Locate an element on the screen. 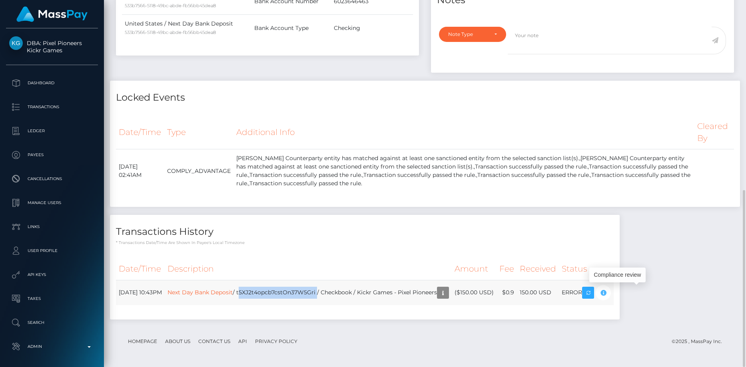 This screenshot has width=746, height=367. p: Dashboard is located at coordinates (52, 83).